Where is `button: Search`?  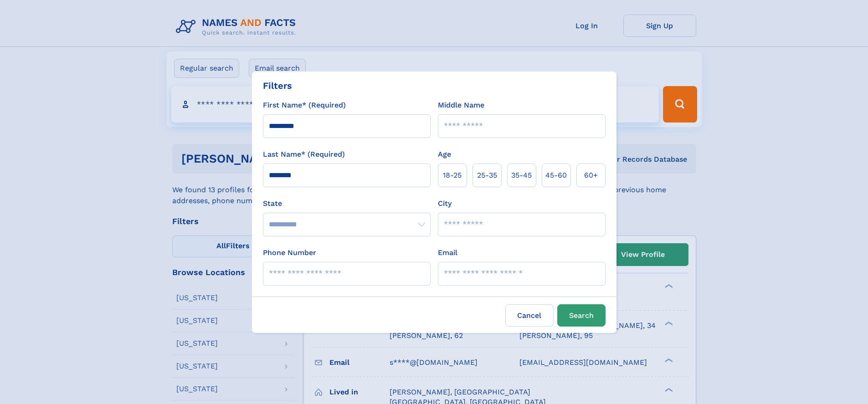 button: Search is located at coordinates (581, 316).